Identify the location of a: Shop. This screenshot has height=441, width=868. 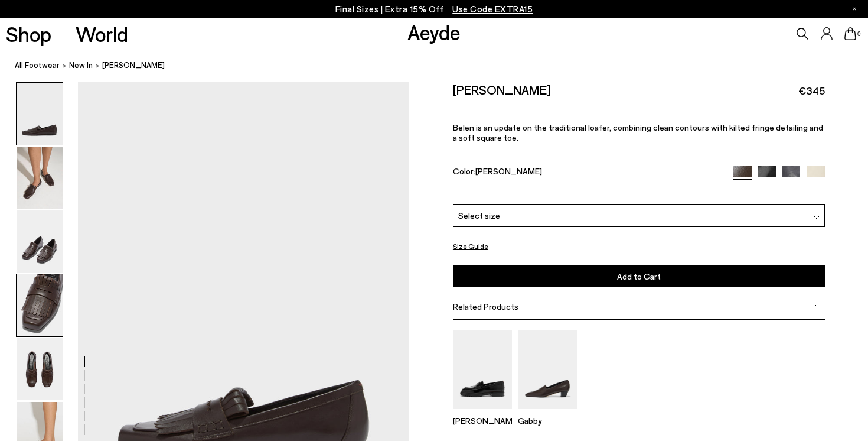
(28, 34).